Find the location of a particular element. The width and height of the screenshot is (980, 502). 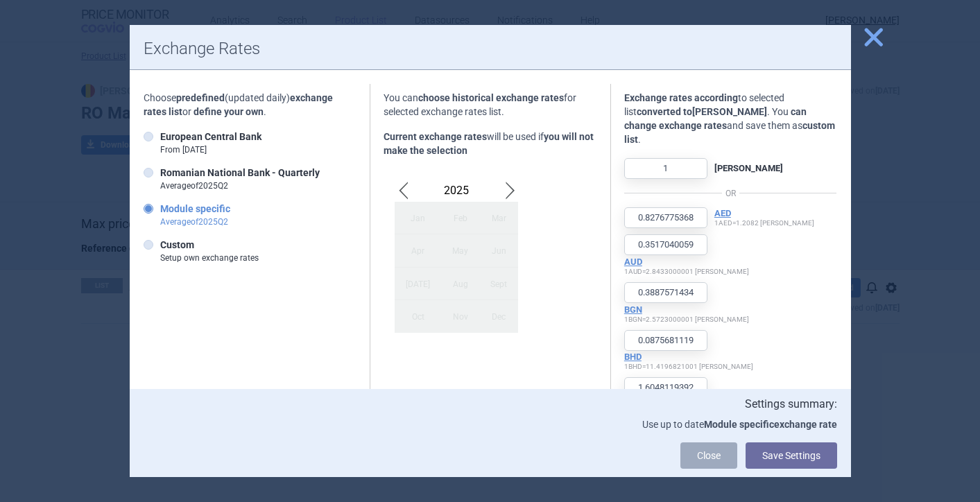

strong: Settings summary: is located at coordinates (790, 404).